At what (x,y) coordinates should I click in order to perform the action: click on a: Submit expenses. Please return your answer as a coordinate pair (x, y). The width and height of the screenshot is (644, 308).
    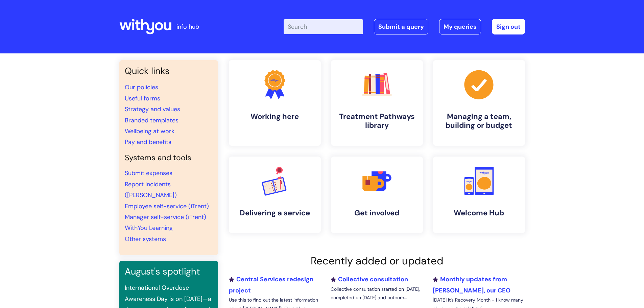
    Looking at the image, I should click on (149, 173).